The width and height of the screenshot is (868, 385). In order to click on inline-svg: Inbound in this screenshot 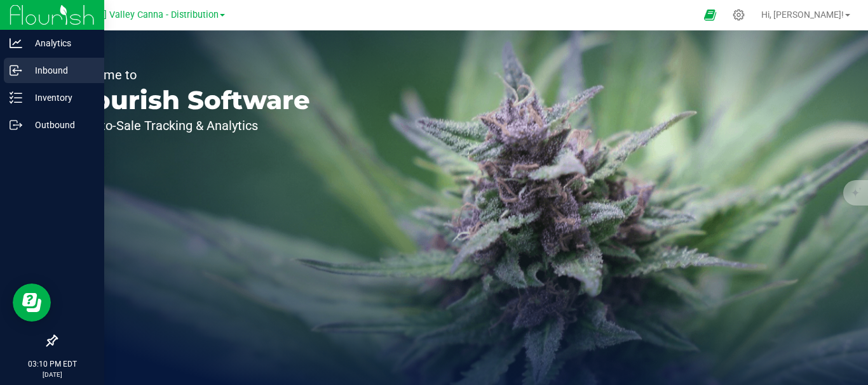, I will do `click(16, 71)`.